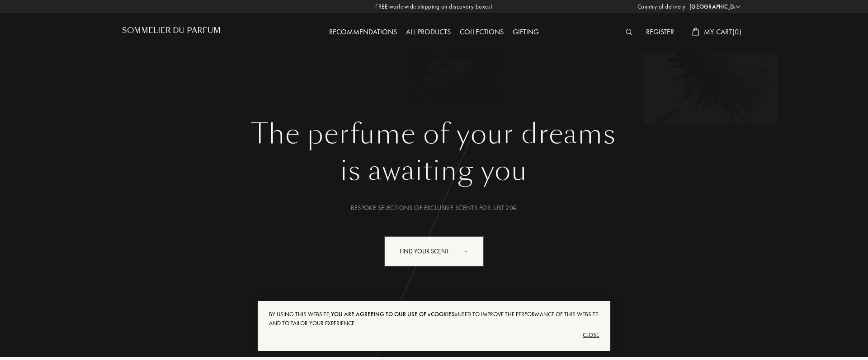  What do you see at coordinates (434, 208) in the screenshot?
I see `div: Bespoke selections of exclusive scents for just 20€` at bounding box center [434, 208].